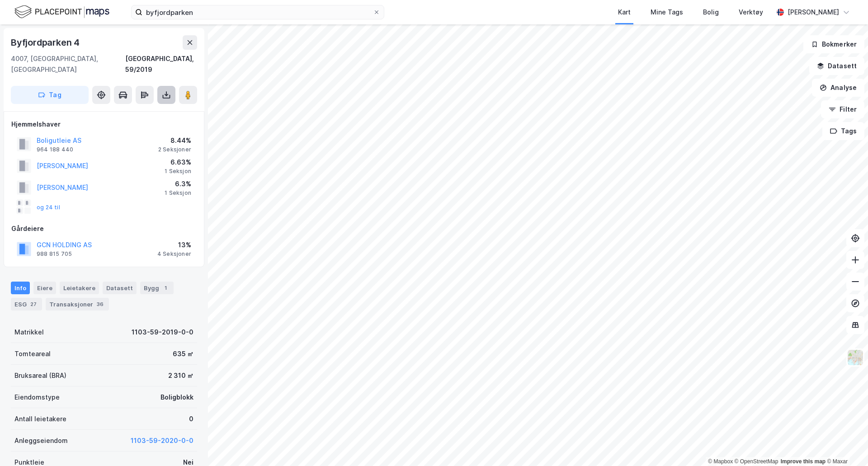 The image size is (868, 466). What do you see at coordinates (100, 304) in the screenshot?
I see `div: 36` at bounding box center [100, 304].